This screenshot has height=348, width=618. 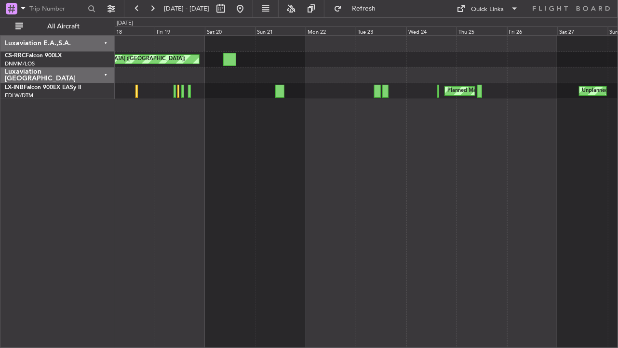 What do you see at coordinates (43, 88) in the screenshot?
I see `a: LX-INBFalcon 900EX EASy II` at bounding box center [43, 88].